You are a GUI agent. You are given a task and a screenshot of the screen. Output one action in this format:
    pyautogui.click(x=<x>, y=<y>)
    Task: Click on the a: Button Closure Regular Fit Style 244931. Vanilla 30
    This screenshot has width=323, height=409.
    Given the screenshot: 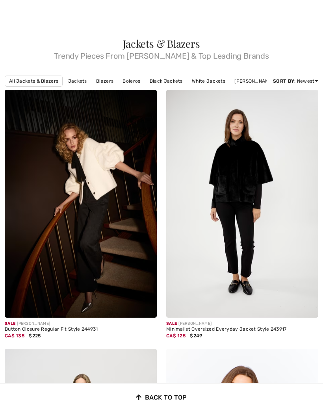 What is the action you would take?
    pyautogui.click(x=81, y=204)
    